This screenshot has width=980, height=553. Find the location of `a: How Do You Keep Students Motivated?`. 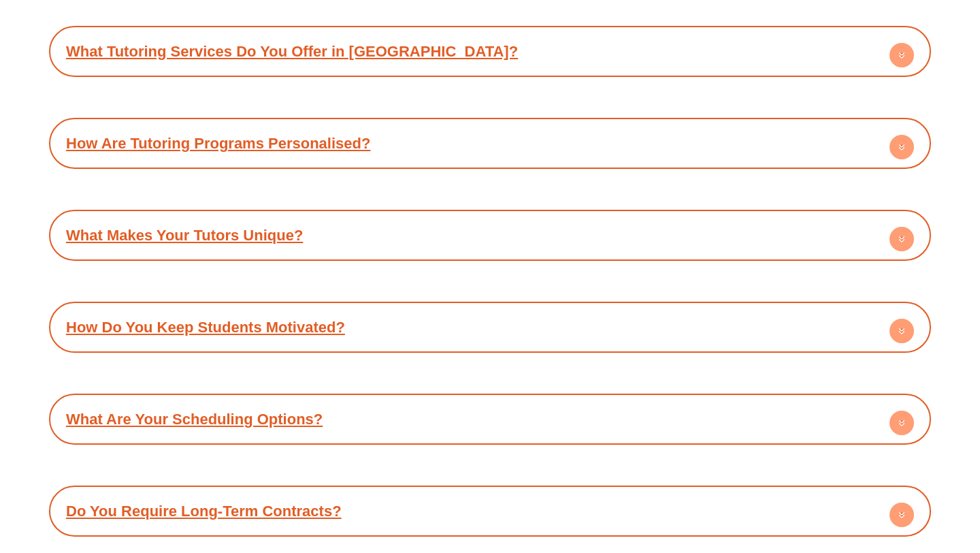

a: How Do You Keep Students Motivated? is located at coordinates (205, 327).